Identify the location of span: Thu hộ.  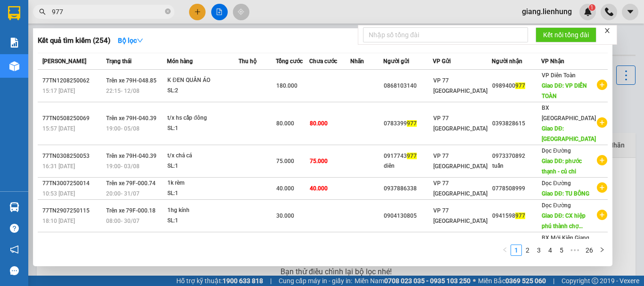
(247, 61).